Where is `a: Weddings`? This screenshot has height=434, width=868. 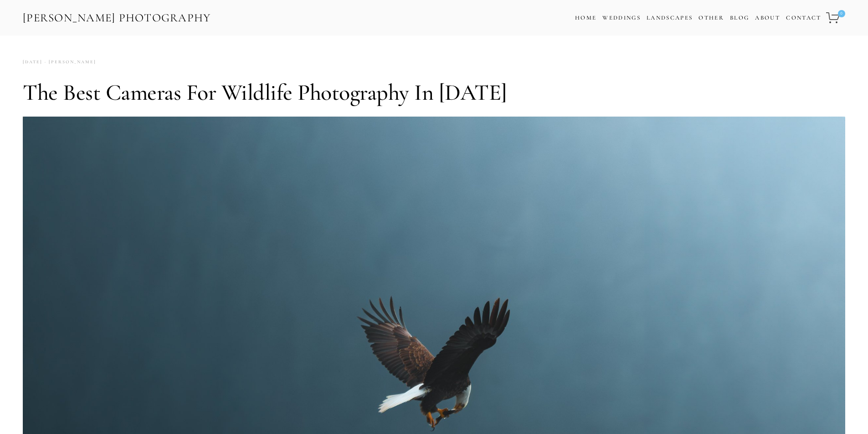
a: Weddings is located at coordinates (622, 18).